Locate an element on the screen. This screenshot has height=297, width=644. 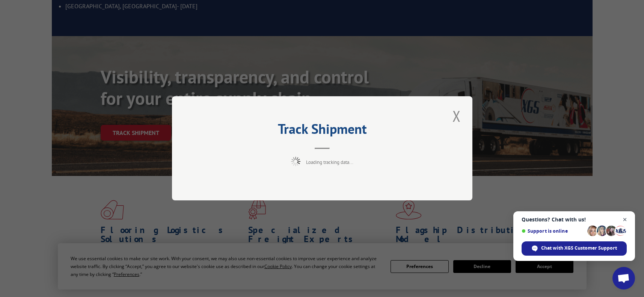
span: Loading tracking data... is located at coordinates (330, 162).